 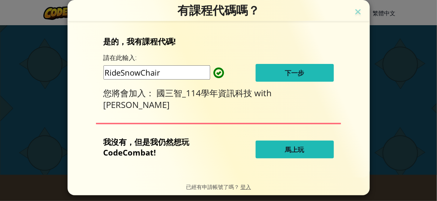 I want to click on span: with, so click(x=263, y=93).